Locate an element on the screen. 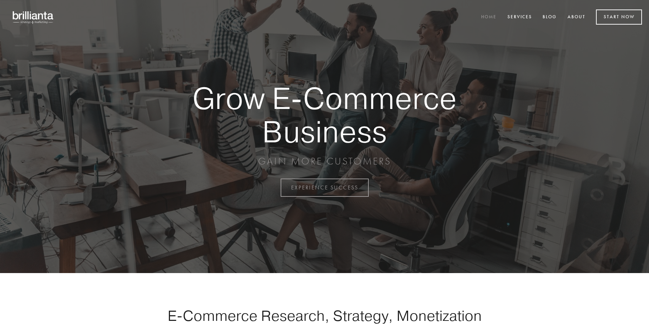 The height and width of the screenshot is (330, 649). a: Start Now is located at coordinates (619, 17).